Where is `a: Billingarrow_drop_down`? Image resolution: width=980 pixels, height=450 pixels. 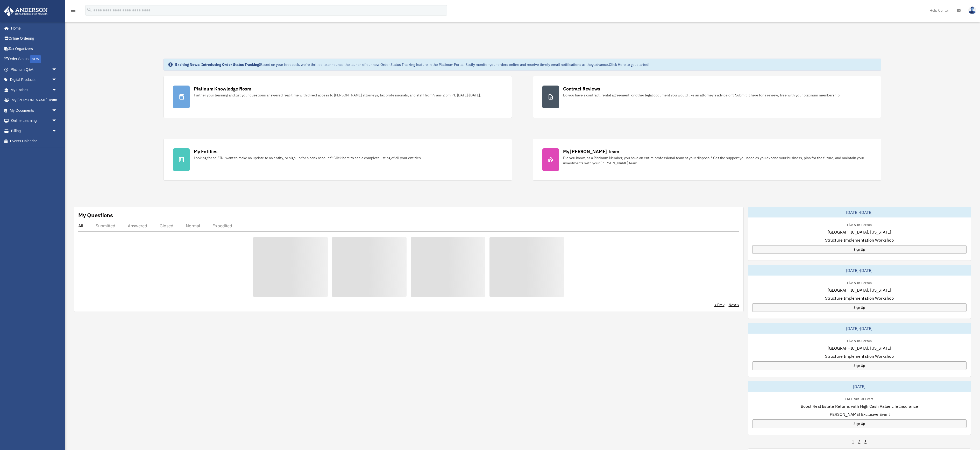 a: Billingarrow_drop_down is located at coordinates (34, 131).